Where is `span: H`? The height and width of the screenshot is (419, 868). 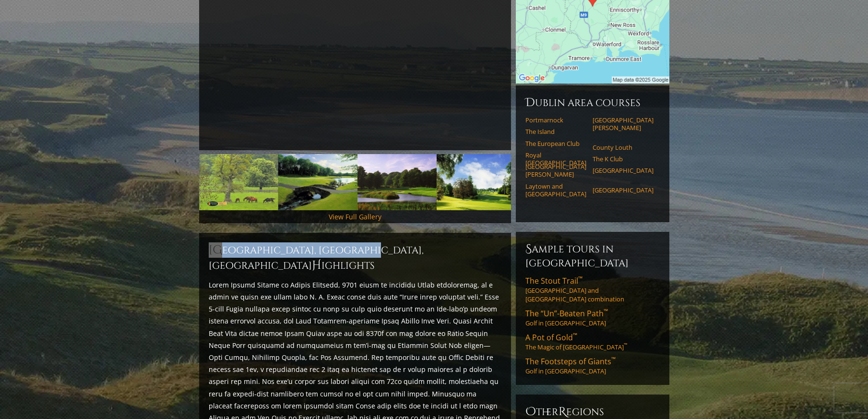
span: H is located at coordinates (317, 265).